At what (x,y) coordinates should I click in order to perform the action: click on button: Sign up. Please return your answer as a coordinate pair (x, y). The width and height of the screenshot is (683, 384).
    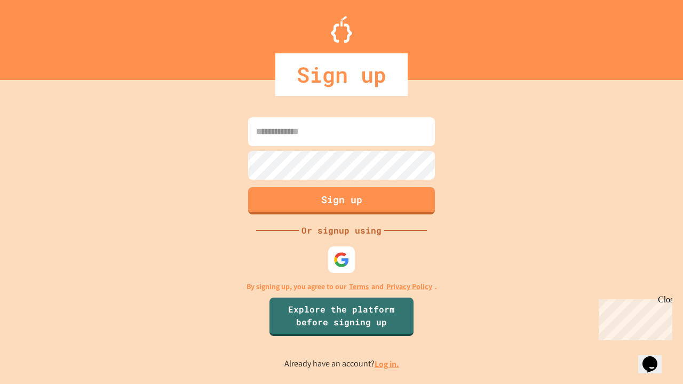
    Looking at the image, I should click on (341, 201).